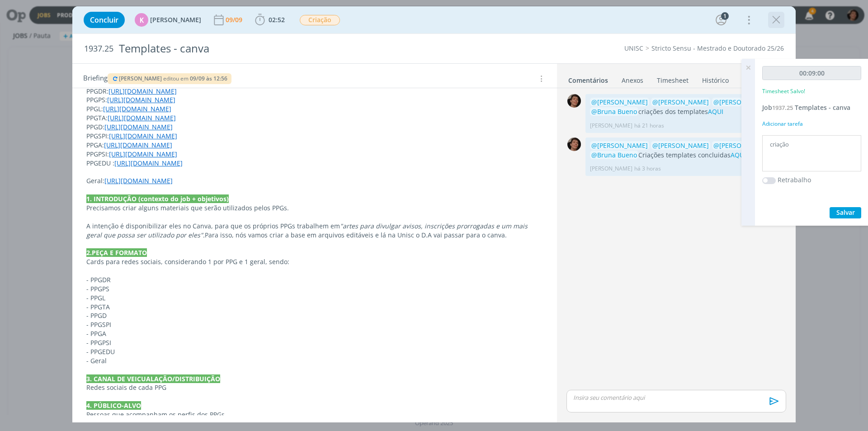  I want to click on div: Templates - canva, so click(302, 48).